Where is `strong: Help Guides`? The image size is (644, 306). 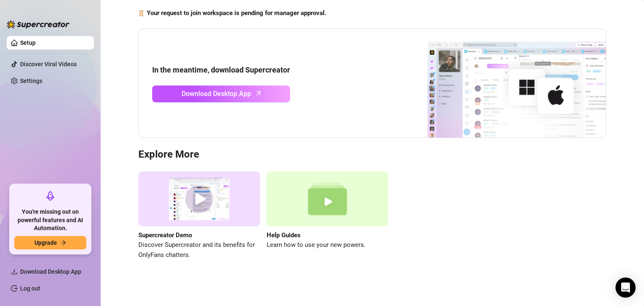 strong: Help Guides is located at coordinates (283, 235).